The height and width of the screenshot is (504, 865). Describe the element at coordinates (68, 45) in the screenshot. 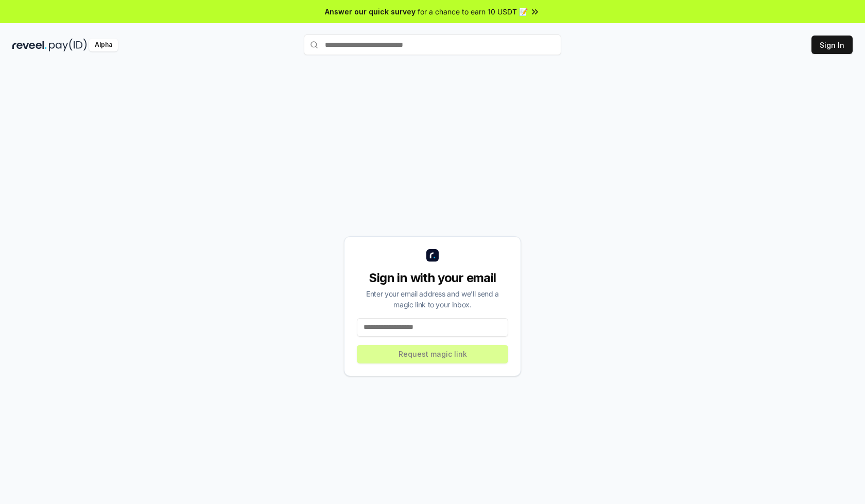

I see `img: pay_id` at that location.